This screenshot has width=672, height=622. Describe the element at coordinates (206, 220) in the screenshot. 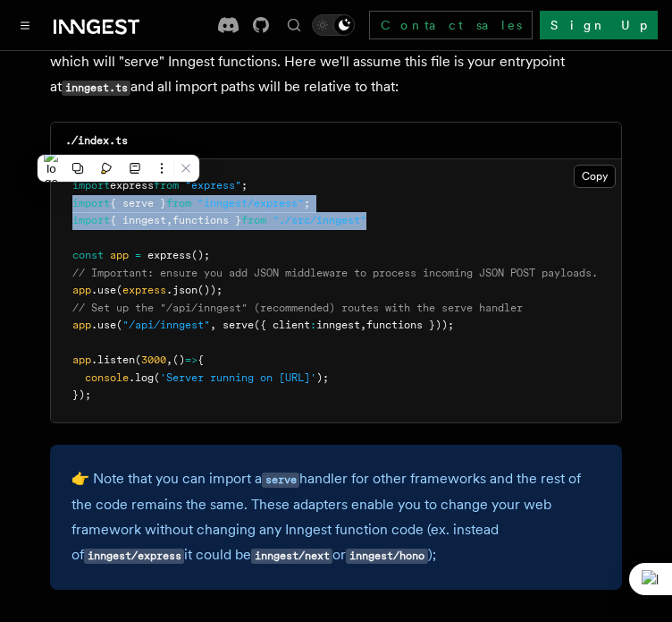

I see `span: functions }` at that location.